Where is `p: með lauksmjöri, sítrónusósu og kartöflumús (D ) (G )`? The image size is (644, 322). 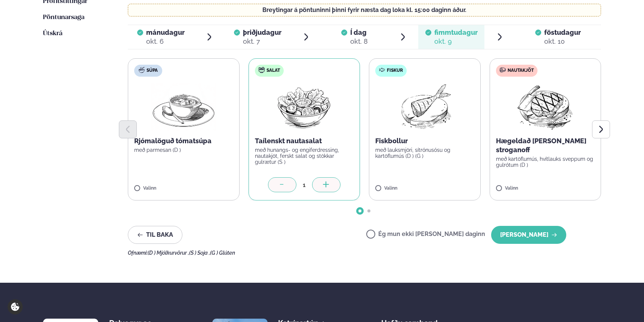
p: með lauksmjöri, sítrónusósu og kartöflumús (D ) (G ) is located at coordinates (425, 153).